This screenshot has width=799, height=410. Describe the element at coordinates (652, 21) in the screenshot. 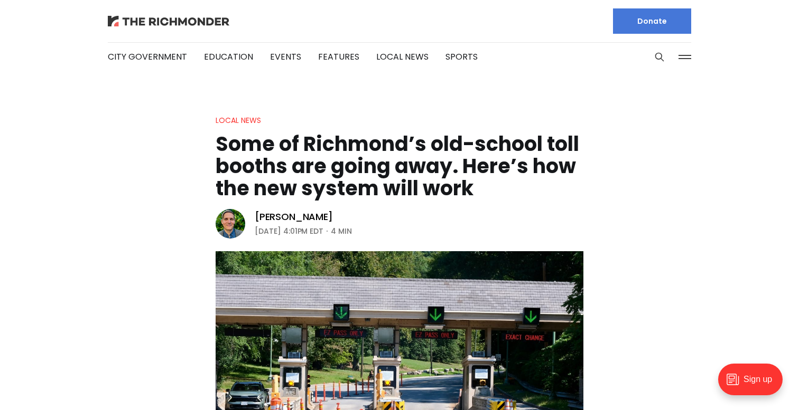

I see `a: Donate` at that location.